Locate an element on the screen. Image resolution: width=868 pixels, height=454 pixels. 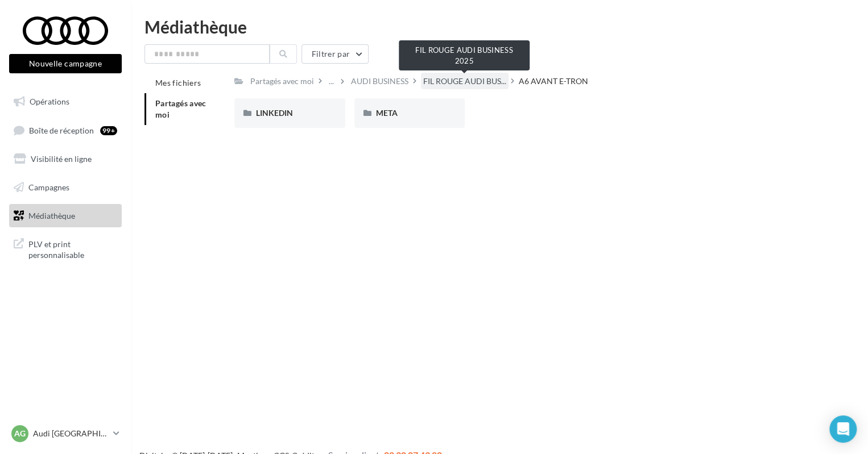
span: Campagnes is located at coordinates (49, 187).